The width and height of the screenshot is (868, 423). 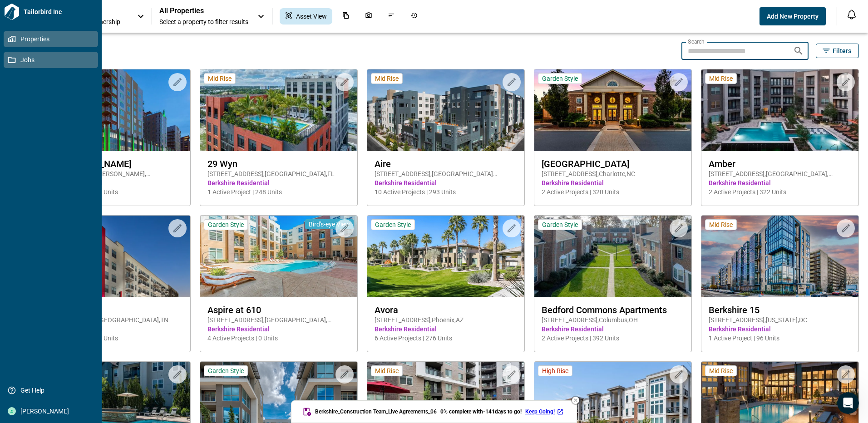 I want to click on a: Properties, so click(x=51, y=39).